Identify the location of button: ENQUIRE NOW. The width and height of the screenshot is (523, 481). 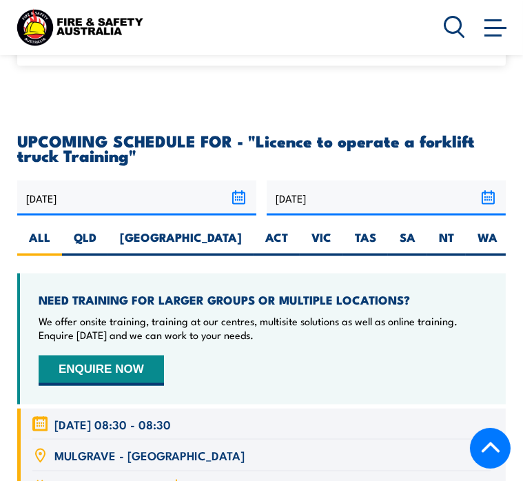
(101, 371).